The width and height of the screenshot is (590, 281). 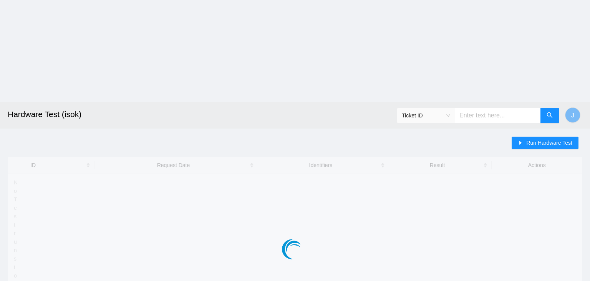 What do you see at coordinates (545, 143) in the screenshot?
I see `button: caret-rightRun Hardware Test` at bounding box center [545, 143].